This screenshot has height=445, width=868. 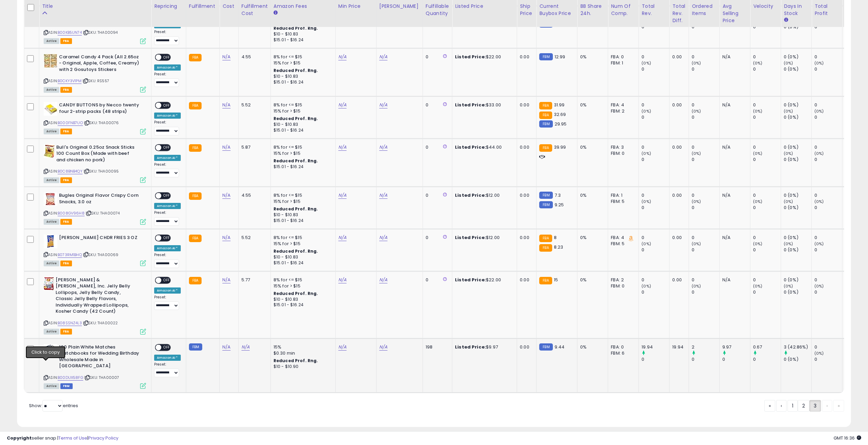 I want to click on div: FBM: 2, so click(x=622, y=111).